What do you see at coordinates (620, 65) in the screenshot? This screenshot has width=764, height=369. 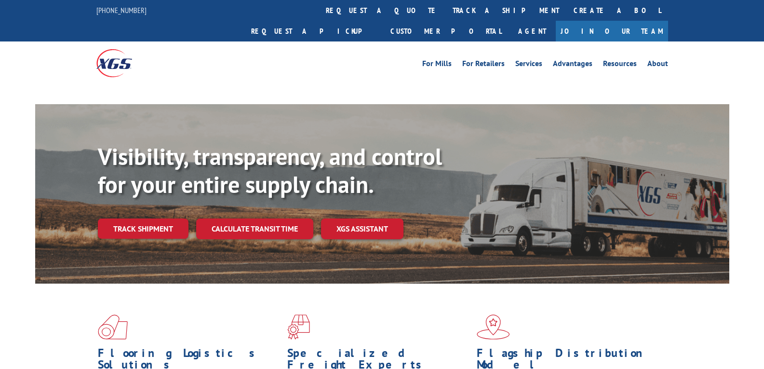 I see `a: Resources` at bounding box center [620, 65].